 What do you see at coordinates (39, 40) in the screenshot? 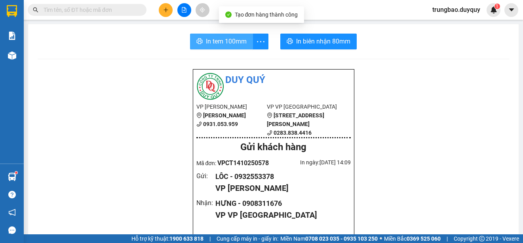
I see `div: 0939733485` at bounding box center [39, 40].